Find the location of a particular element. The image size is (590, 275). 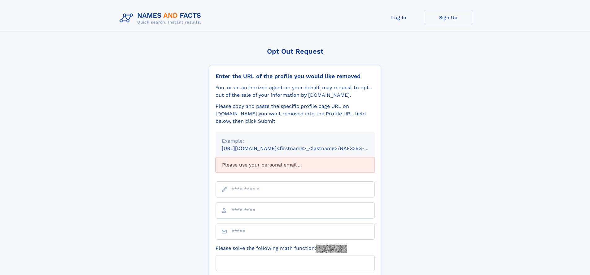

div: Please use your personal email ... is located at coordinates (295, 165).